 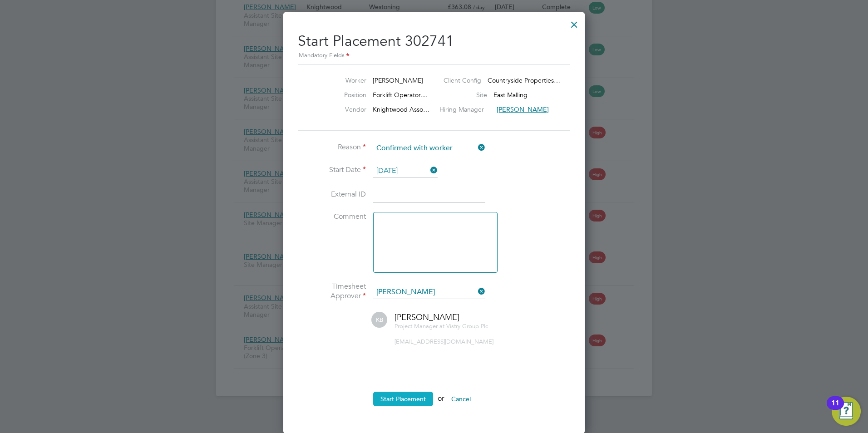 I want to click on label: Vendor, so click(x=341, y=110).